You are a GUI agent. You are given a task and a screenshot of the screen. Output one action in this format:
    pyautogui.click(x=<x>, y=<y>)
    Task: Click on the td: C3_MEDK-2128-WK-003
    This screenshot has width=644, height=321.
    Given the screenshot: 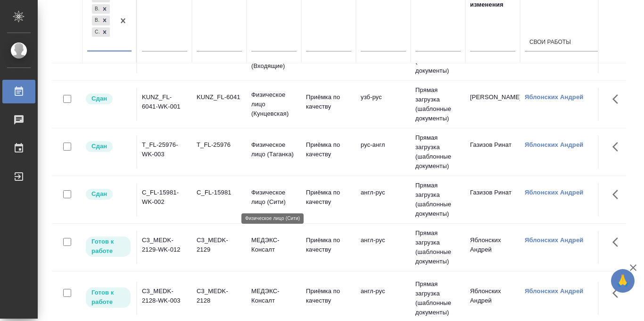 What is the action you would take?
    pyautogui.click(x=164, y=298)
    